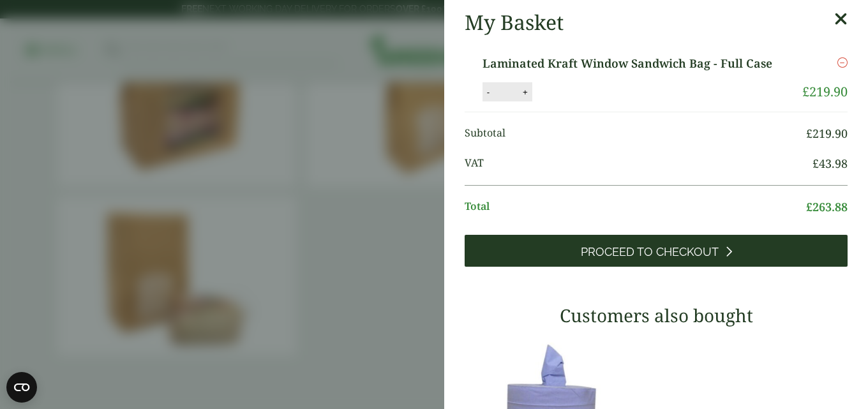  What do you see at coordinates (842, 62) in the screenshot?
I see `a: Remove this item` at bounding box center [842, 62].